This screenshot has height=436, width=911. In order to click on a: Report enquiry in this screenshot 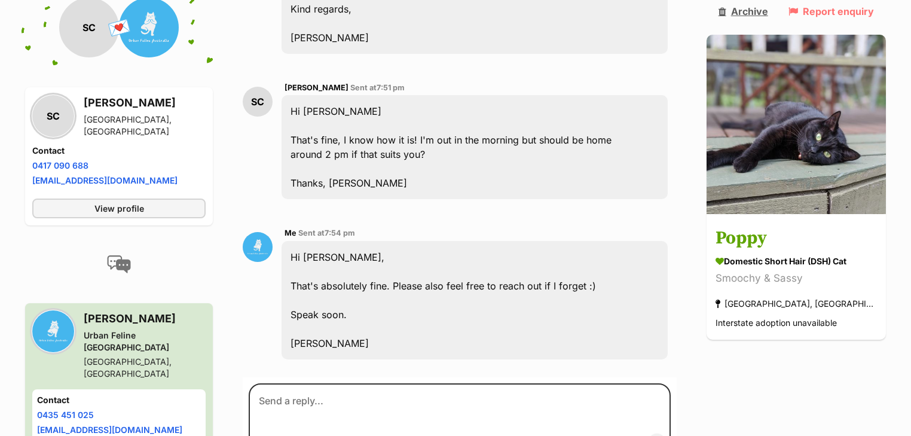, I will do `click(831, 11)`.